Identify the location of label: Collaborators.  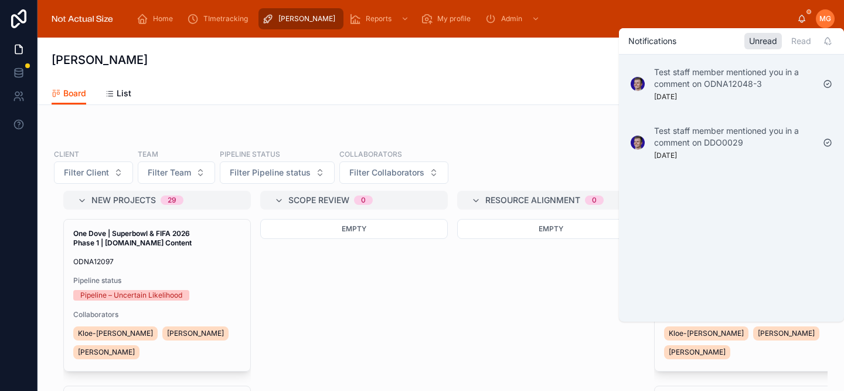
(371, 154).